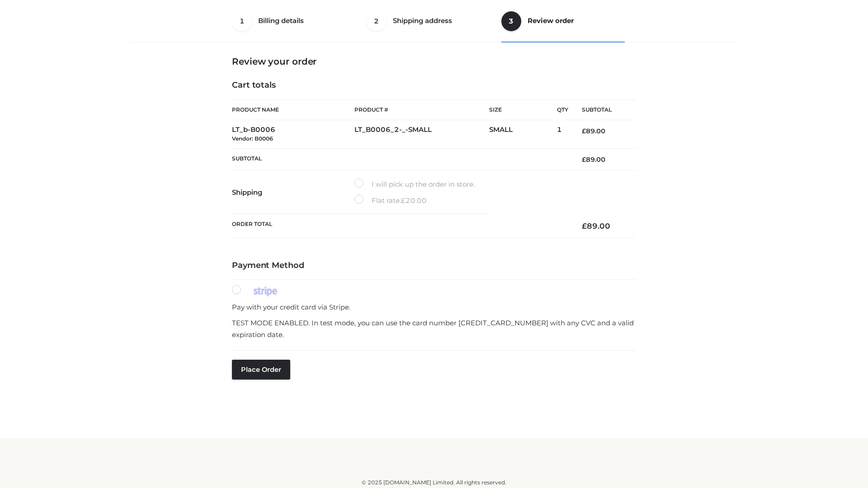 This screenshot has width=868, height=488. Describe the element at coordinates (562, 134) in the screenshot. I see `td: 1` at that location.